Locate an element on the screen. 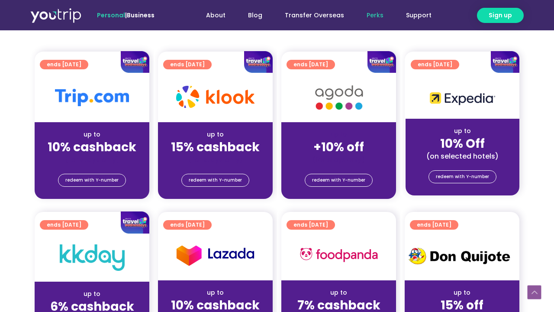  a: Support is located at coordinates (419, 15).